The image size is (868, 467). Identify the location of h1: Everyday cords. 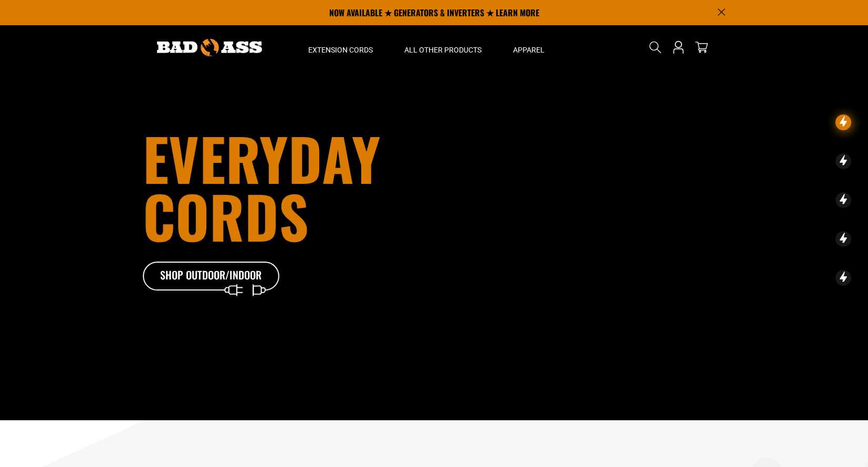
(318, 187).